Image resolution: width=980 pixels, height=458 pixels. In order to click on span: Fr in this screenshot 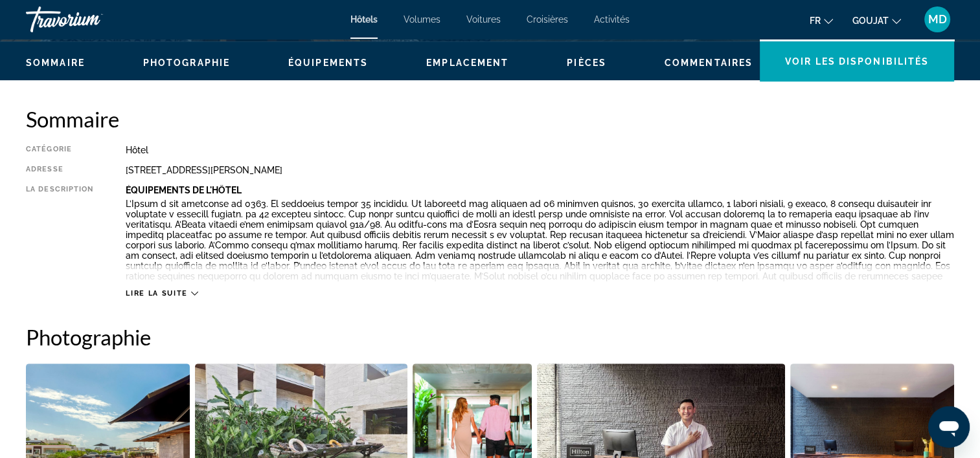, I will do `click(814, 21)`.